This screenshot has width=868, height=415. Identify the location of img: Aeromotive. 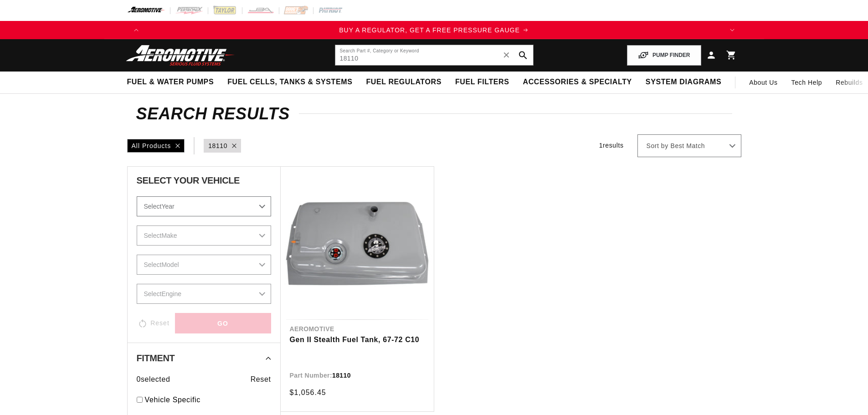
(181, 55).